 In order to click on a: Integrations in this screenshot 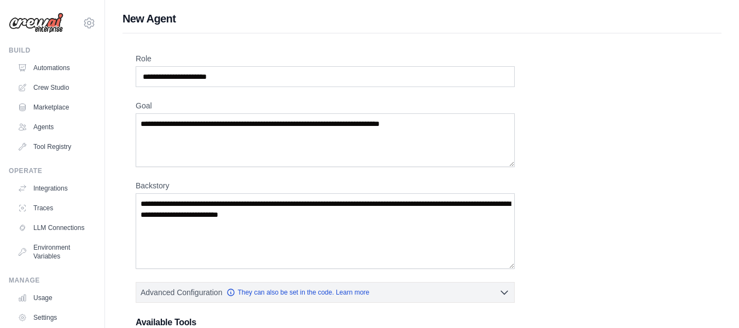, I will do `click(54, 188)`.